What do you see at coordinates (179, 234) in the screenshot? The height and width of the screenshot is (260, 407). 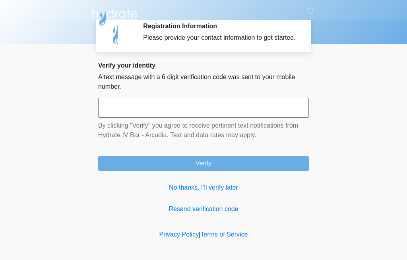 I see `a: Privacy Policy` at bounding box center [179, 234].